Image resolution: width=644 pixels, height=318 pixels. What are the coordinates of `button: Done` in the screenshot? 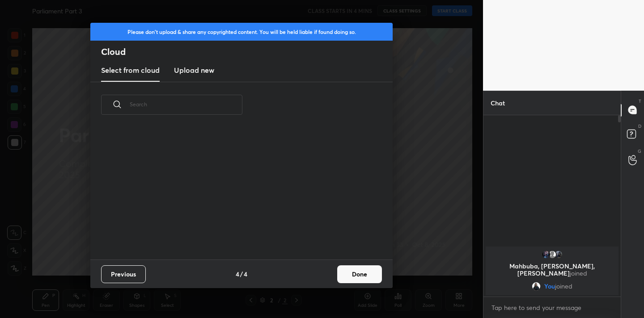 It's located at (360, 274).